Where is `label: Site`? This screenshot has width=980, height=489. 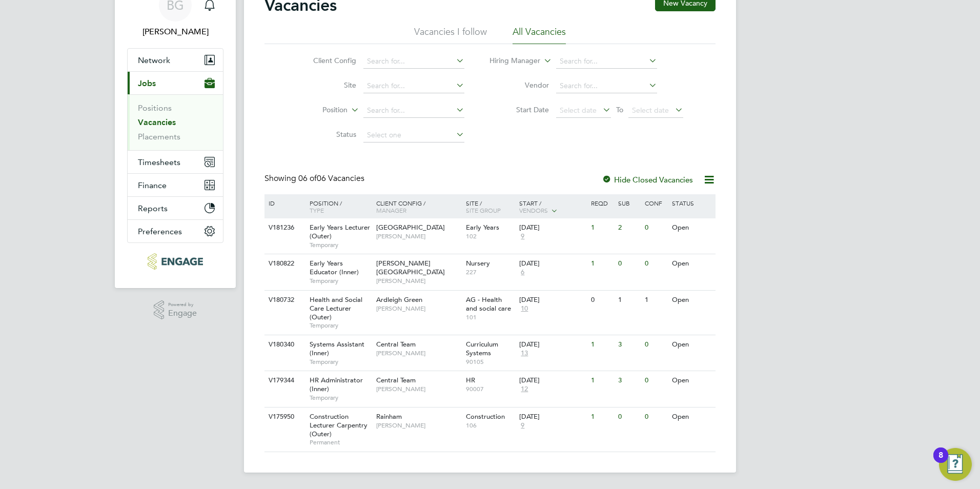 label: Site is located at coordinates (327, 85).